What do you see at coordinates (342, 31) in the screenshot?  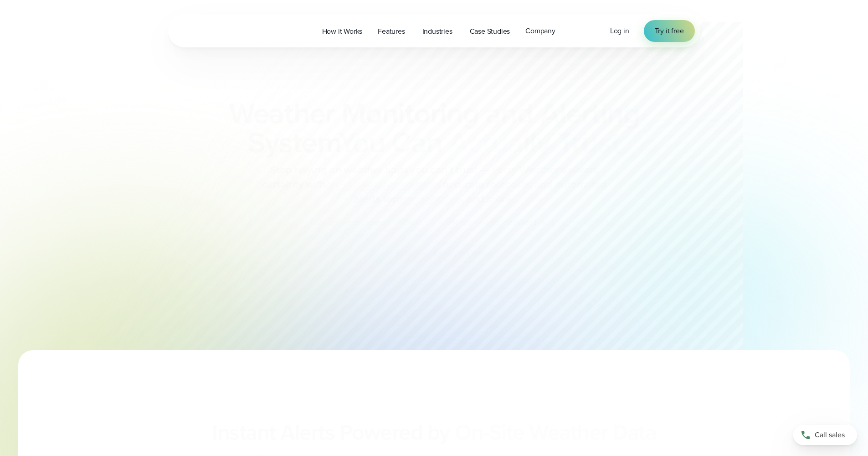 I see `a: How it Works` at bounding box center [342, 31].